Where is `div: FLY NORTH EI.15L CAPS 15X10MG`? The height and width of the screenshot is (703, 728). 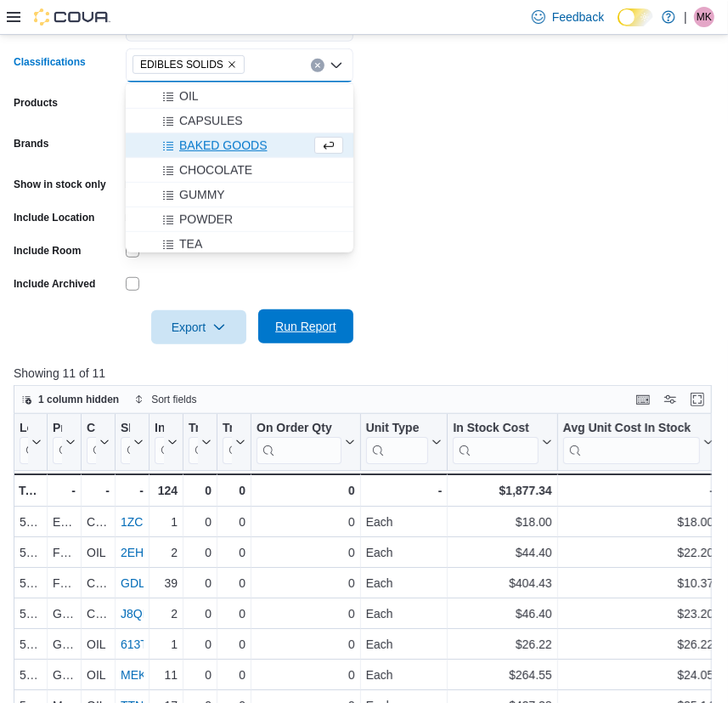 div: FLY NORTH EI.15L CAPS 15X10MG is located at coordinates (64, 584).